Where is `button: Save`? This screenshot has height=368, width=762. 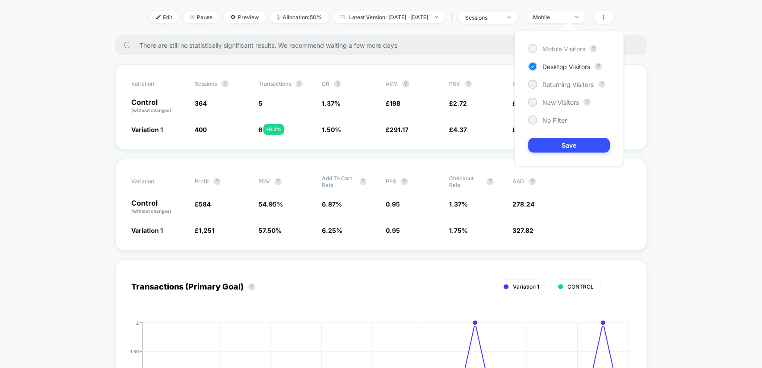
button: Save is located at coordinates (569, 145).